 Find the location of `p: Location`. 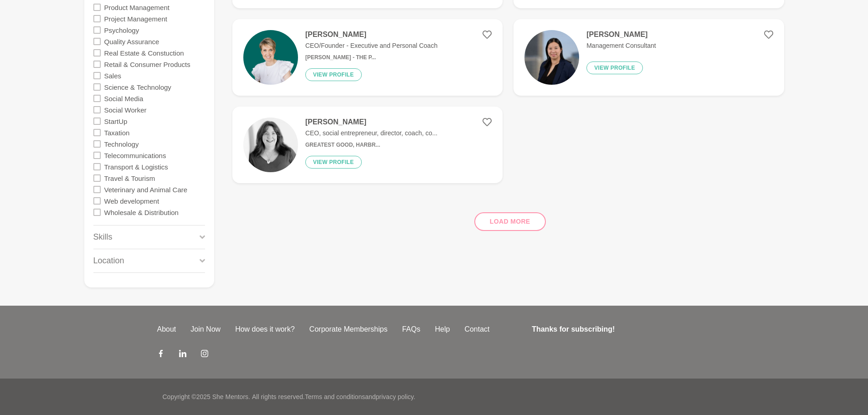

p: Location is located at coordinates (109, 261).